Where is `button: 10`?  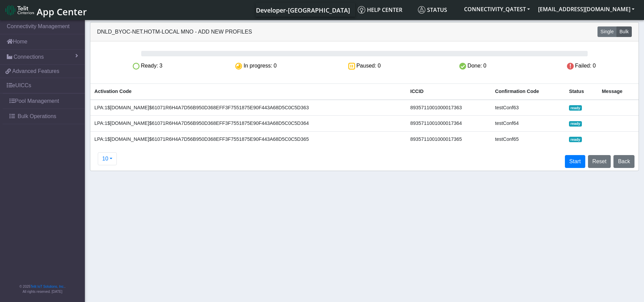 button: 10 is located at coordinates (107, 159).